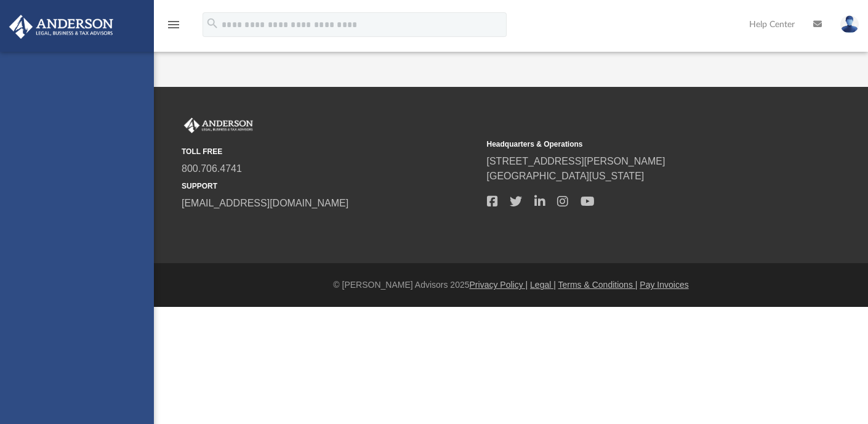 The height and width of the screenshot is (424, 868). Describe the element at coordinates (850, 24) in the screenshot. I see `img: User Pic` at that location.